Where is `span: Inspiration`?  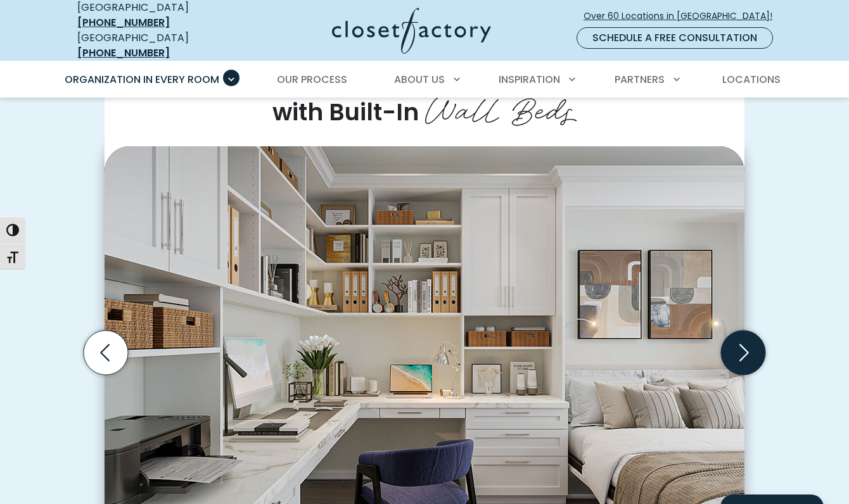
span: Inspiration is located at coordinates (529, 79).